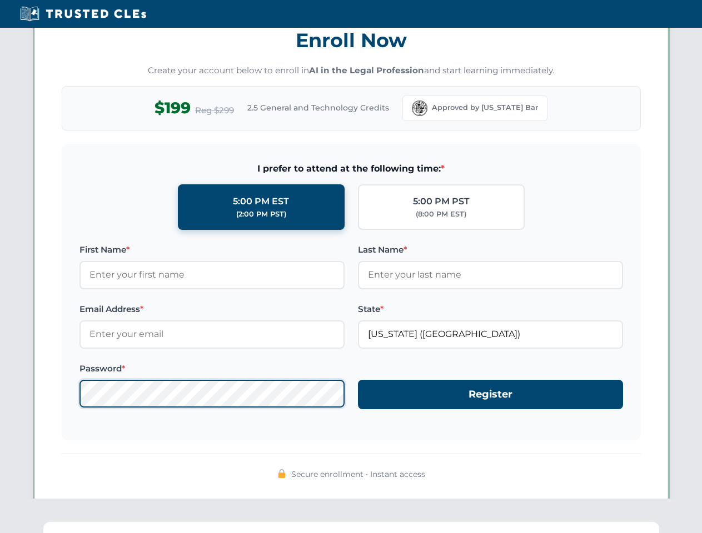 This screenshot has width=702, height=533. I want to click on label: First Name, so click(212, 250).